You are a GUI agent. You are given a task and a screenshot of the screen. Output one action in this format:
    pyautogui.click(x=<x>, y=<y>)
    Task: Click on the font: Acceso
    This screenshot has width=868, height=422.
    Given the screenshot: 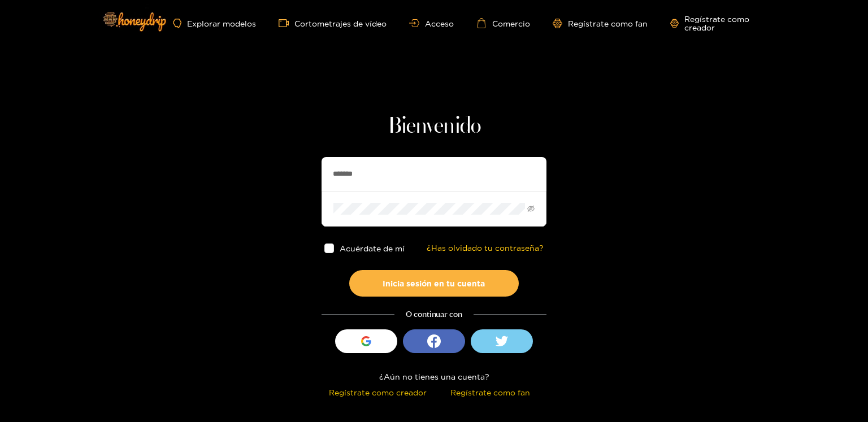 What is the action you would take?
    pyautogui.click(x=439, y=23)
    